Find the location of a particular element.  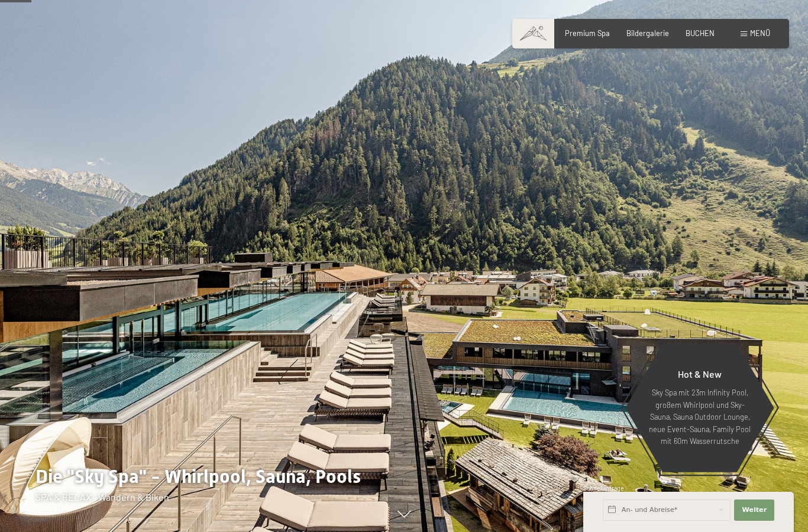

a: Hot & New Sky Spa mit 23m Infinity Pool, großem Whirlpool und Sky-Sauna, Sauna Outdoor Lounge, ne... is located at coordinates (700, 408).